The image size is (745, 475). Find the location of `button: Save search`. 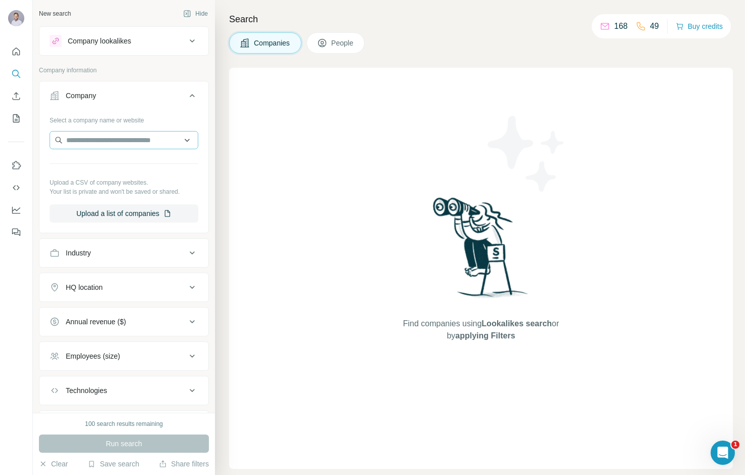

button: Save search is located at coordinates (113, 463).